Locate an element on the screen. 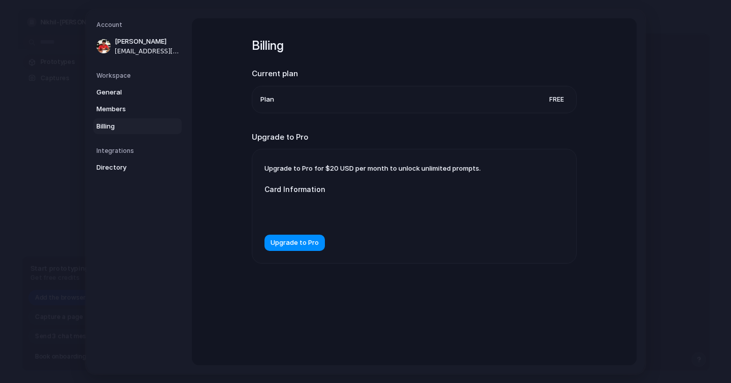 Image resolution: width=731 pixels, height=383 pixels. button: Upgrade to Pro is located at coordinates (294, 243).